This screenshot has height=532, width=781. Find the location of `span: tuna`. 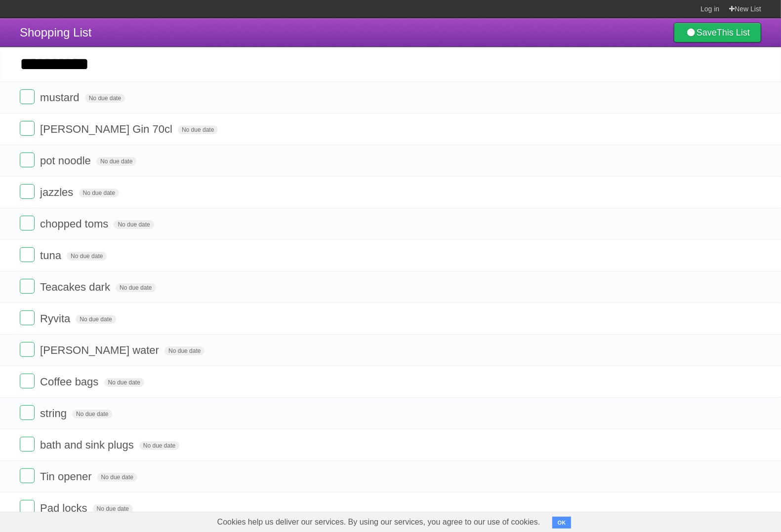

span: tuna is located at coordinates (52, 255).